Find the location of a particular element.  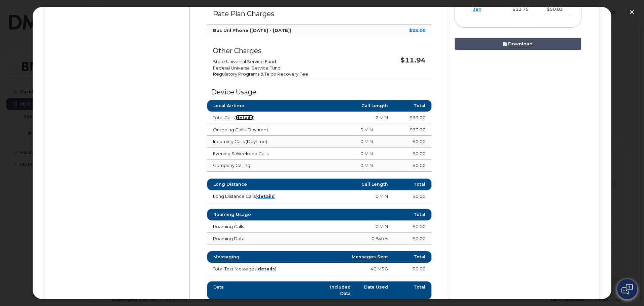

td: Long Distance Calls is located at coordinates (253, 197).